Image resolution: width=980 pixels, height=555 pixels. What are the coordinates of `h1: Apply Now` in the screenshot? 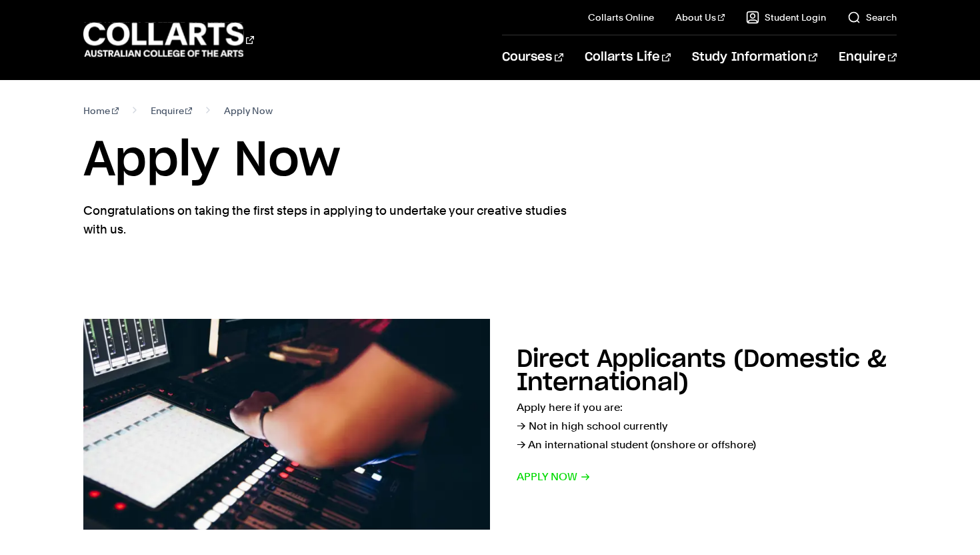 It's located at (490, 161).